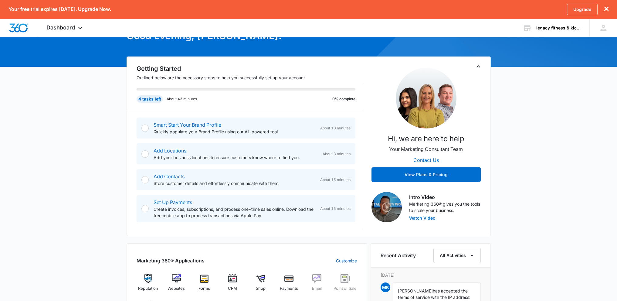 Image resolution: width=617 pixels, height=301 pixels. Describe the element at coordinates (236, 157) in the screenshot. I see `p: Add your business locations to ensure customers know where to find you.` at that location.